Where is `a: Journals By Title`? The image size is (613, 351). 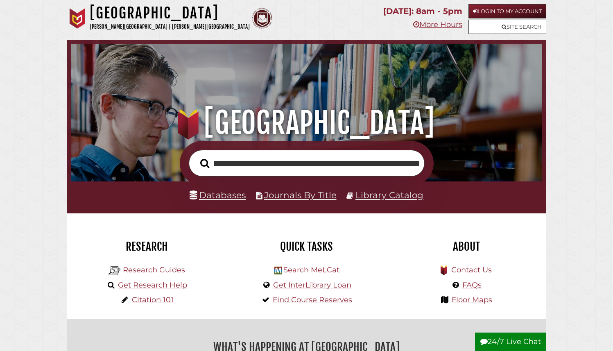 a: Journals By Title is located at coordinates (300, 195).